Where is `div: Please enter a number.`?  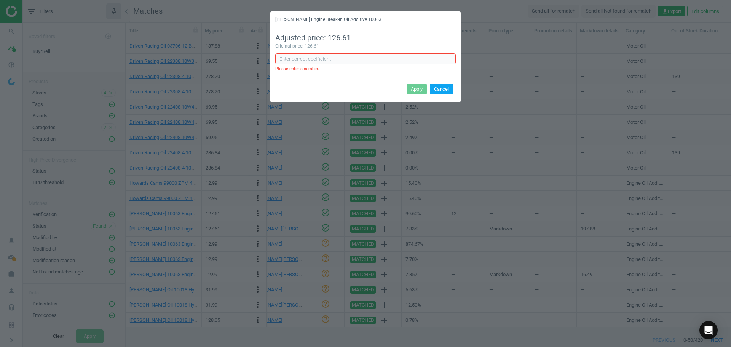
div: Please enter a number. is located at coordinates (366, 69).